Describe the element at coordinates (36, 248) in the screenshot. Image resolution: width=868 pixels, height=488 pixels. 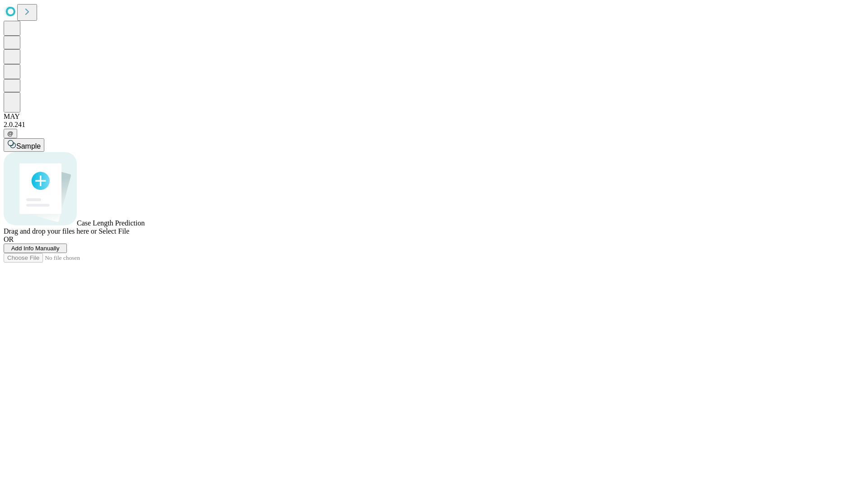
I see `span: Add Info Manually` at that location.